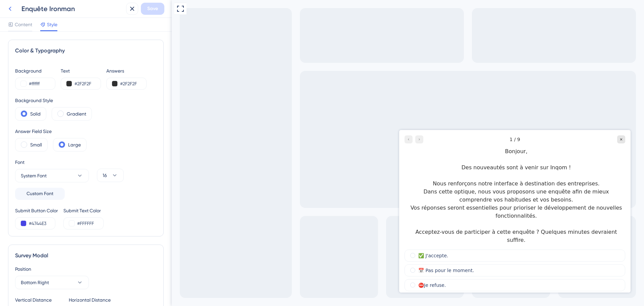  Describe the element at coordinates (34, 125) in the screenshot. I see `label: ✅ J'accepte.` at that location.